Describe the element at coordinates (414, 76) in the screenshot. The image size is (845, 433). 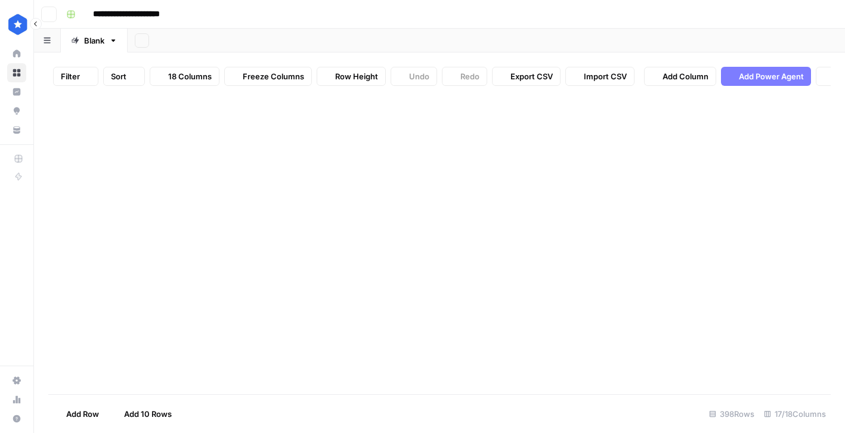
I see `button: Undo` at that location.